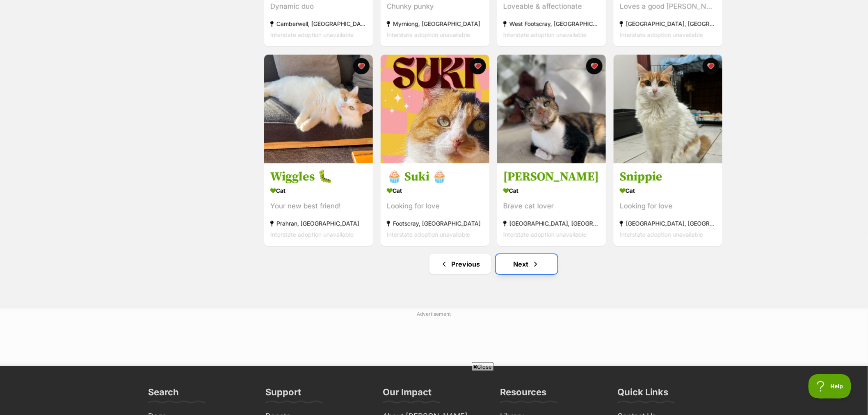 This screenshot has width=868, height=415. What do you see at coordinates (668, 108) in the screenshot?
I see `img: Snippie` at bounding box center [668, 108].